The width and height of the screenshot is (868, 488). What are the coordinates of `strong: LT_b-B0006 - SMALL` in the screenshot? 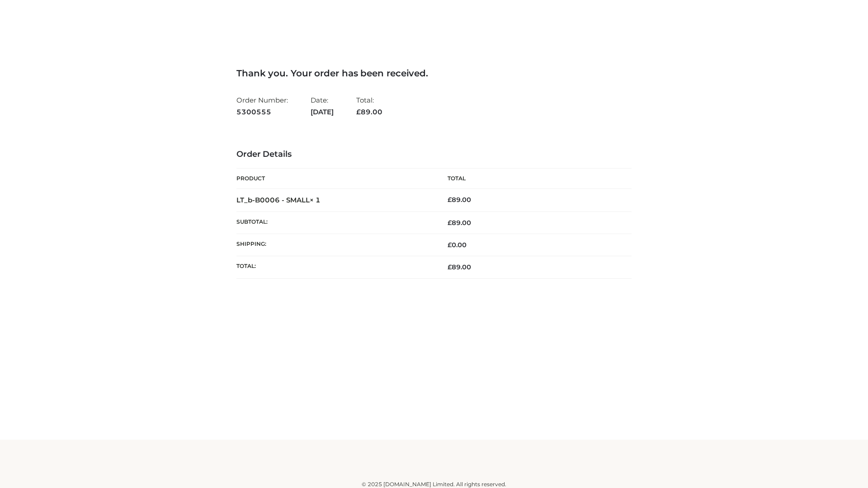 It's located at (278, 199).